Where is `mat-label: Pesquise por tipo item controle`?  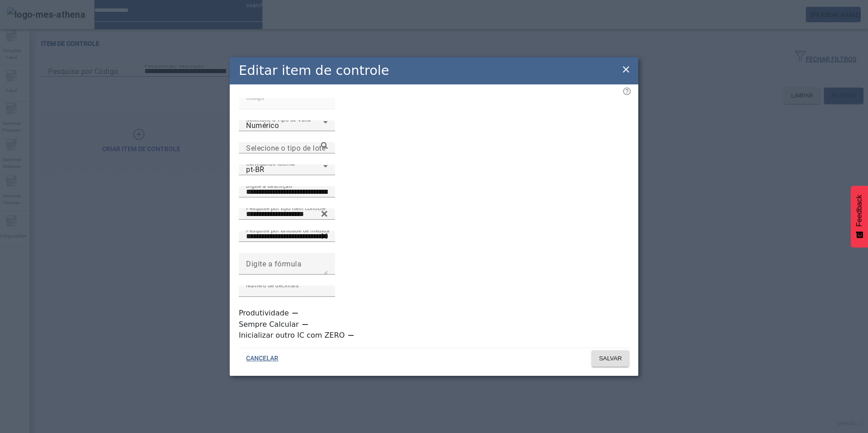
mat-label: Pesquise por tipo item controle is located at coordinates (285, 208).